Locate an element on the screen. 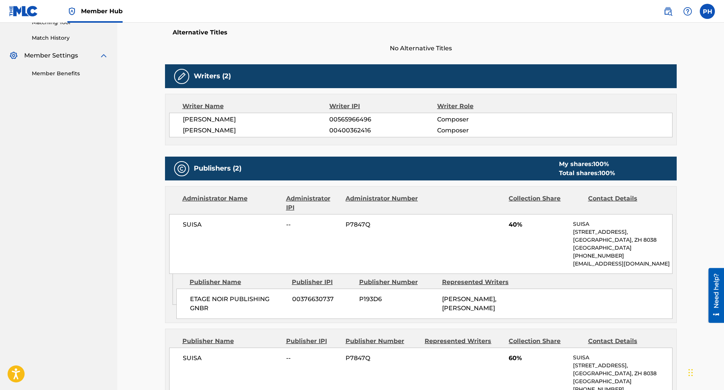  span: 40% is located at coordinates (538, 225).